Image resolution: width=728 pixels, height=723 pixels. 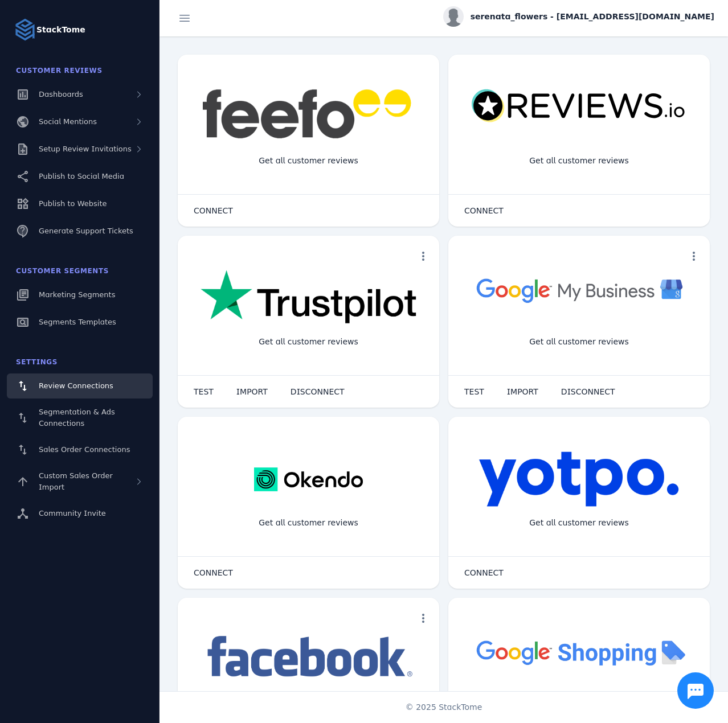 What do you see at coordinates (80, 386) in the screenshot?
I see `a: Review Connections` at bounding box center [80, 386].